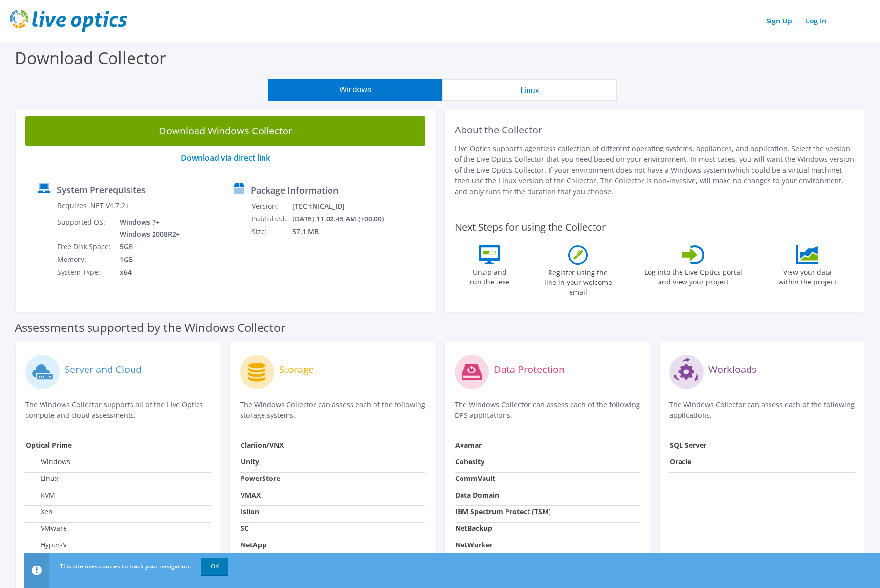 This screenshot has height=588, width=880. Describe the element at coordinates (69, 21) in the screenshot. I see `img: live_optics_svg.svg` at that location.